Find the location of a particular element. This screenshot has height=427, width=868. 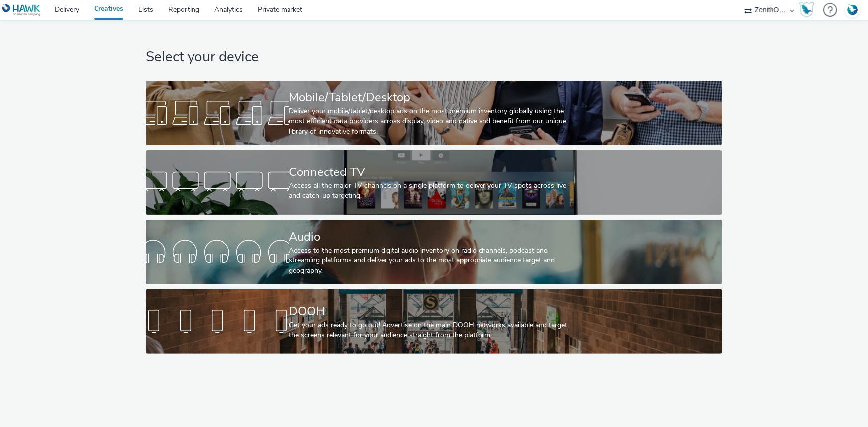

a: Hawk Academy is located at coordinates (809, 10).